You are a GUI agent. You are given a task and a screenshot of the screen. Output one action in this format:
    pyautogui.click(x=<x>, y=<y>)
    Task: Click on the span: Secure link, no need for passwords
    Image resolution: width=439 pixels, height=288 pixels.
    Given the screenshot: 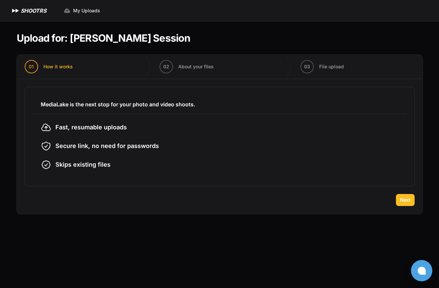 What is the action you would take?
    pyautogui.click(x=107, y=146)
    